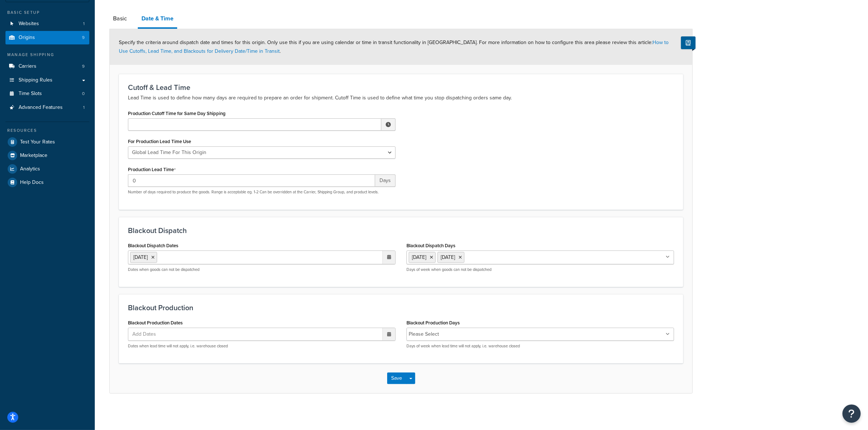 The height and width of the screenshot is (430, 868). Describe the element at coordinates (851, 414) in the screenshot. I see `button: Open Resource Center` at that location.